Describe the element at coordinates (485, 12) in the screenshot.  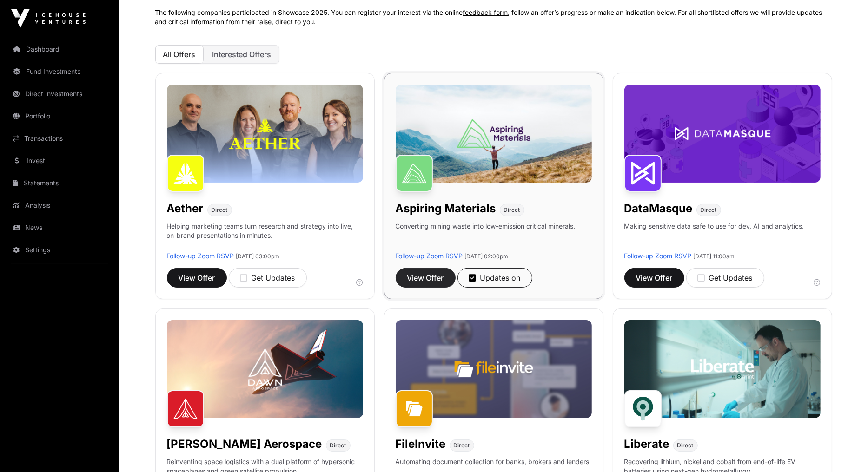
I see `a: feedback form` at that location.